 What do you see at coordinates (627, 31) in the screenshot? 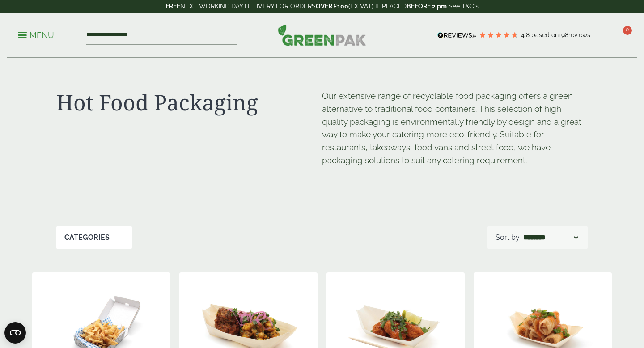
I see `span: 0` at bounding box center [627, 31].